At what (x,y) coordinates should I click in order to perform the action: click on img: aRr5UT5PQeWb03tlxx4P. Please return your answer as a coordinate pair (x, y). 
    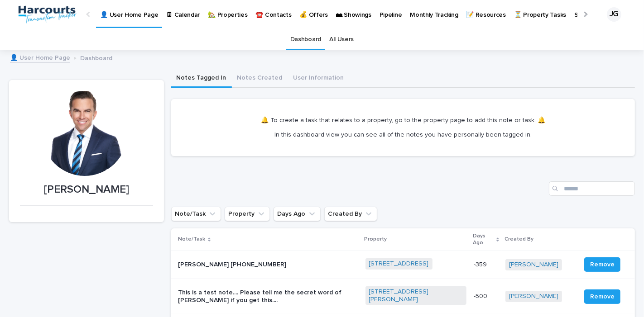
    Looking at the image, I should click on (48, 15).